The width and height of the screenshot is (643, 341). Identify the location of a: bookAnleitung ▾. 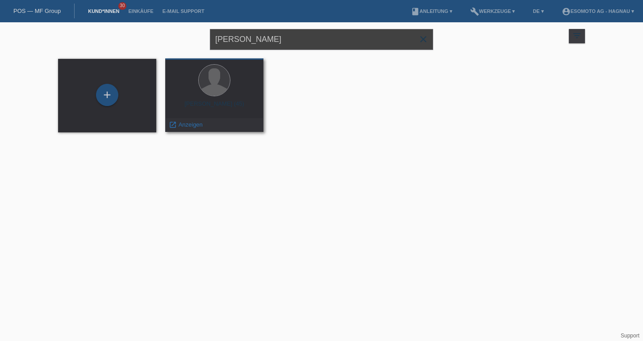
(431, 11).